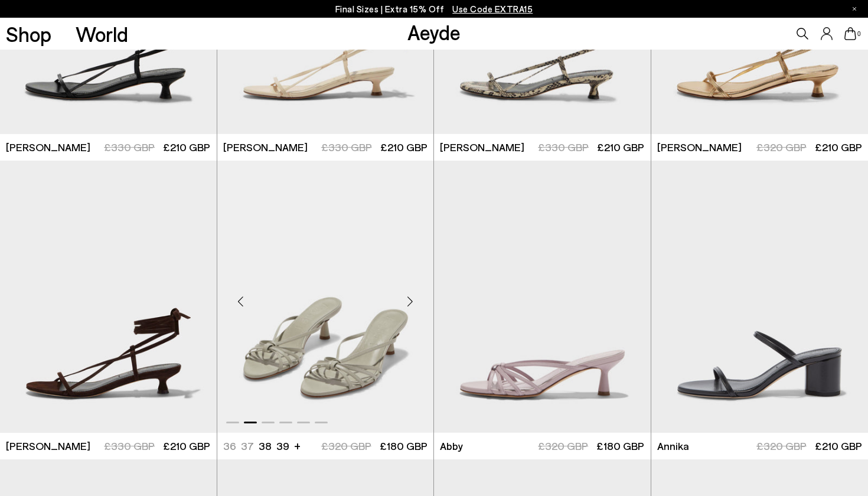  What do you see at coordinates (434, 9) in the screenshot?
I see `p: Final Sizes | Extra 15% Off` at bounding box center [434, 9].